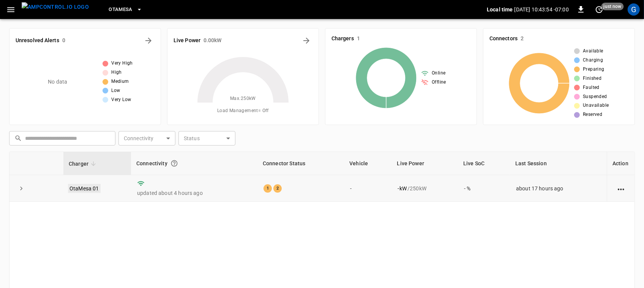 The image size is (644, 288). Describe the element at coordinates (592, 115) in the screenshot. I see `span: Reserved` at that location.